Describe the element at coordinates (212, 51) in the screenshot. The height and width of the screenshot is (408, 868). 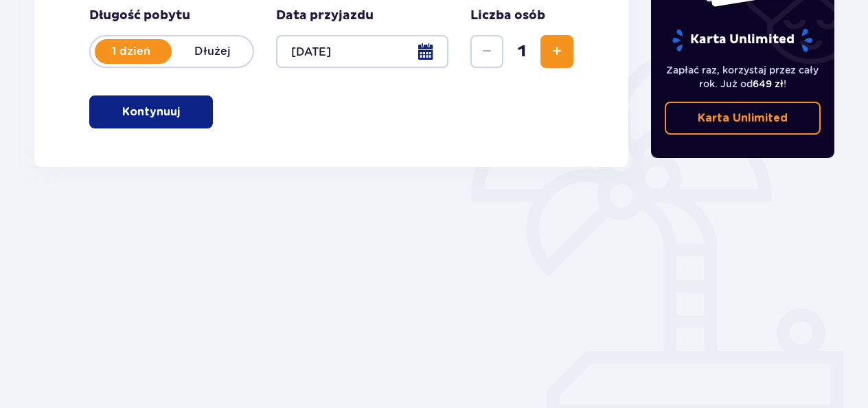
I see `p: Dłużej` at that location.